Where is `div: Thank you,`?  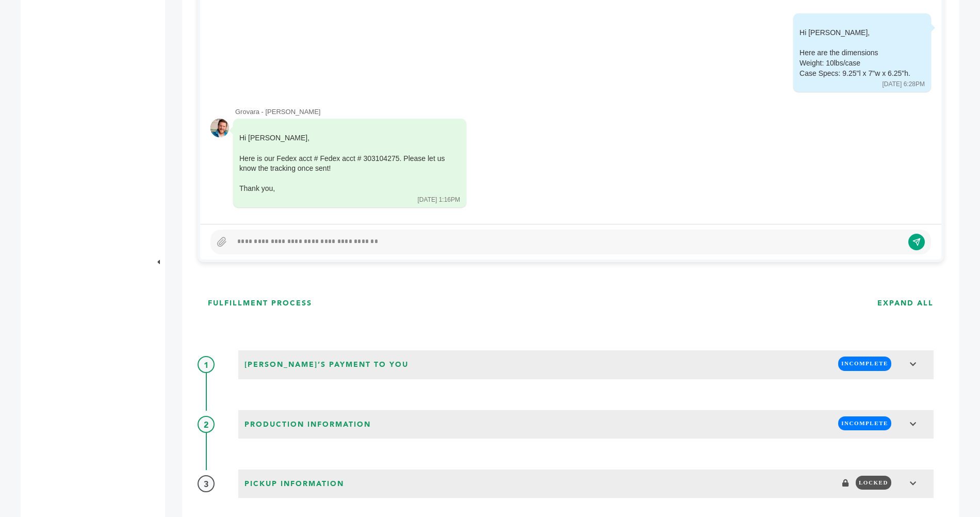
div: Thank you, is located at coordinates (343, 189).